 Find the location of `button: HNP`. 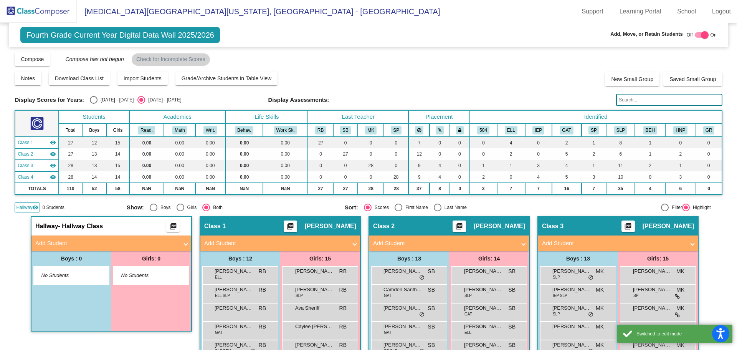

button: HNP is located at coordinates (680, 130).